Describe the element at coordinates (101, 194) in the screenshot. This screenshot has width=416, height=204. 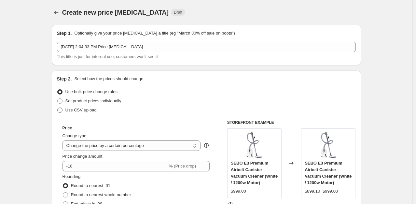
I see `span: Round to nearest whole number` at that location.